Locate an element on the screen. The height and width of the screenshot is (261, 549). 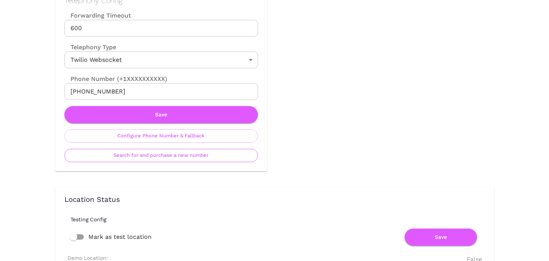
button: Search for and purchase a new number is located at coordinates (161, 155).